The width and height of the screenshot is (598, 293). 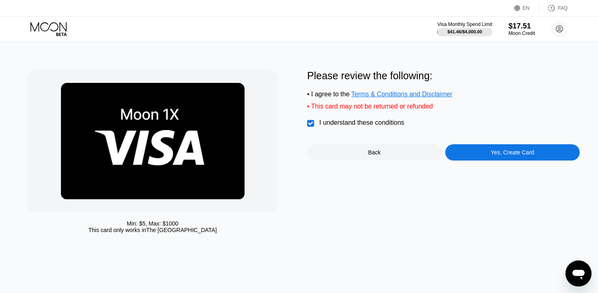 What do you see at coordinates (464, 24) in the screenshot?
I see `div: Visa Monthly Spend Limit` at bounding box center [464, 24].